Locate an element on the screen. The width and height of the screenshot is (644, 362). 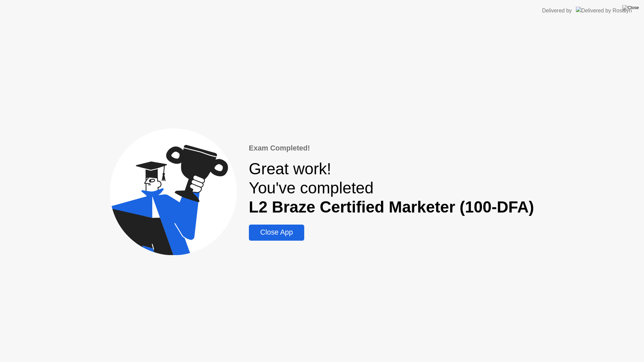
img: Delivered by Rosalyn is located at coordinates (604, 11).